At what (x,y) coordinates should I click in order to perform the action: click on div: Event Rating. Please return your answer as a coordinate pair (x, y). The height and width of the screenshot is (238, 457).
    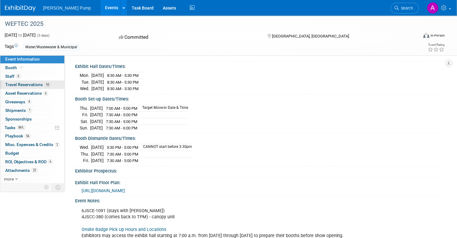
    Looking at the image, I should click on (436, 45).